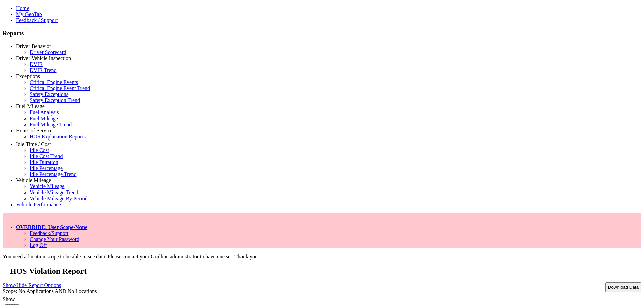 The height and width of the screenshot is (305, 644). I want to click on a: My GeoTab, so click(29, 14).